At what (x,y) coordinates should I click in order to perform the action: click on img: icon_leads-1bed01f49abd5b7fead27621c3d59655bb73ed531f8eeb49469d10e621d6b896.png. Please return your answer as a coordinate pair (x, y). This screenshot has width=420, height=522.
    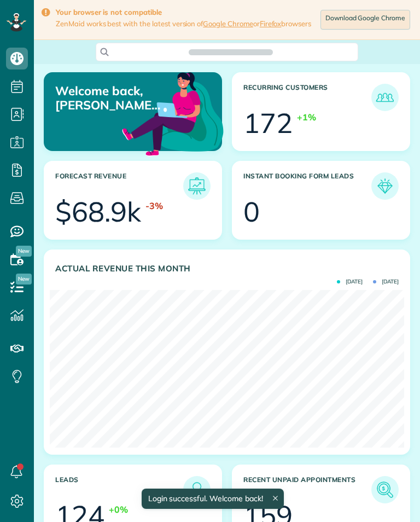
    Looking at the image, I should click on (197, 490).